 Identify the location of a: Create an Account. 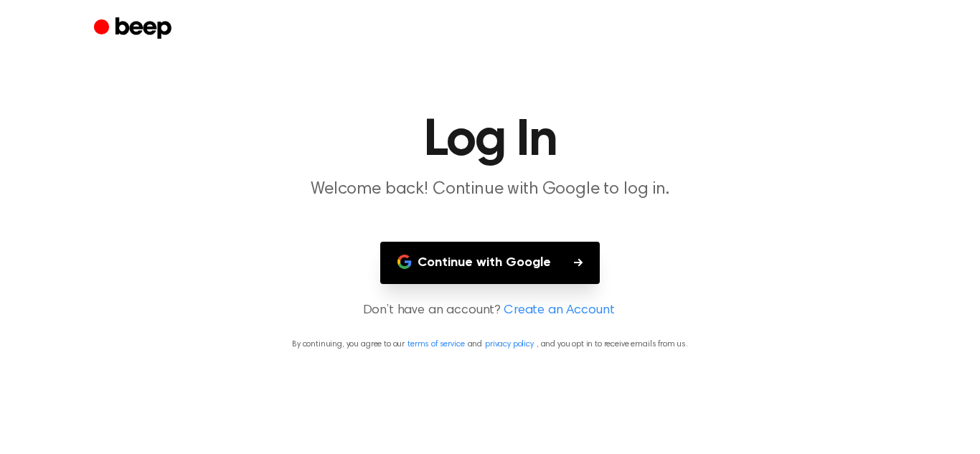
(559, 310).